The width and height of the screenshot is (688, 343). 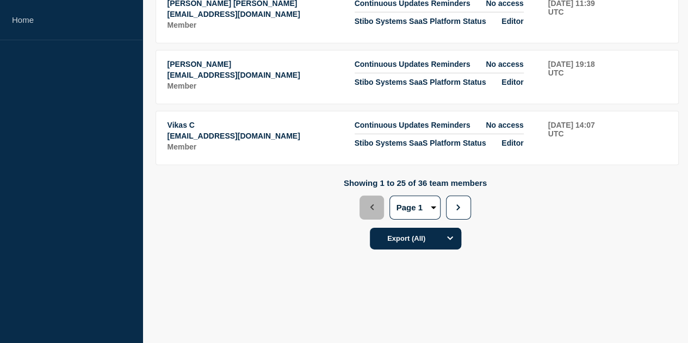 What do you see at coordinates (255, 75) in the screenshot?
I see `p: Email: suhi@stibosystems.com` at bounding box center [255, 75].